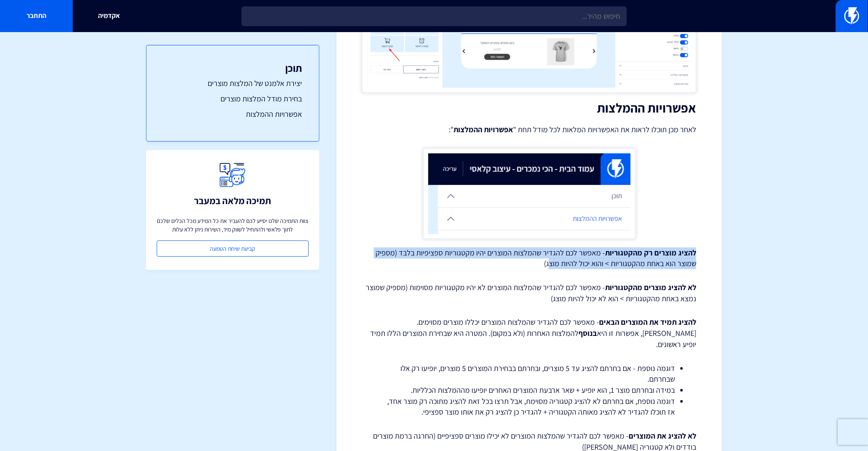 The image size is (868, 451). Describe the element at coordinates (483, 129) in the screenshot. I see `strong: אפשרויות ההמלצות` at that location.